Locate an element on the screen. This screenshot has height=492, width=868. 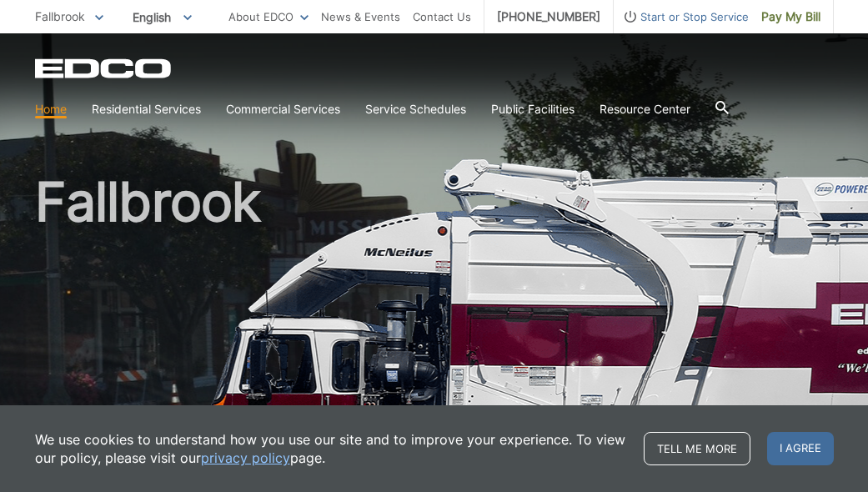
a: Tell me more is located at coordinates (697, 448).